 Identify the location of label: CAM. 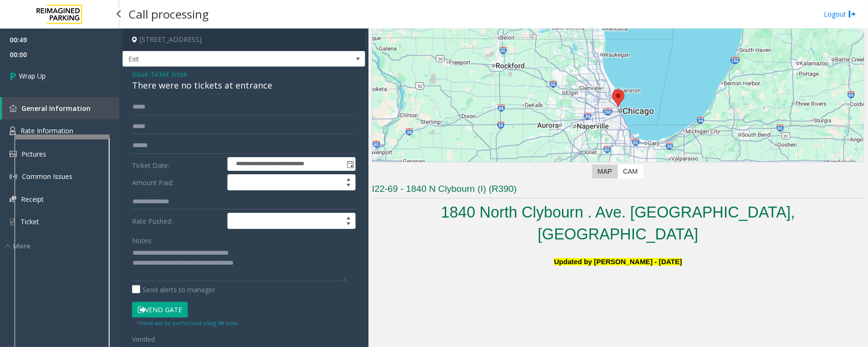
(630, 171).